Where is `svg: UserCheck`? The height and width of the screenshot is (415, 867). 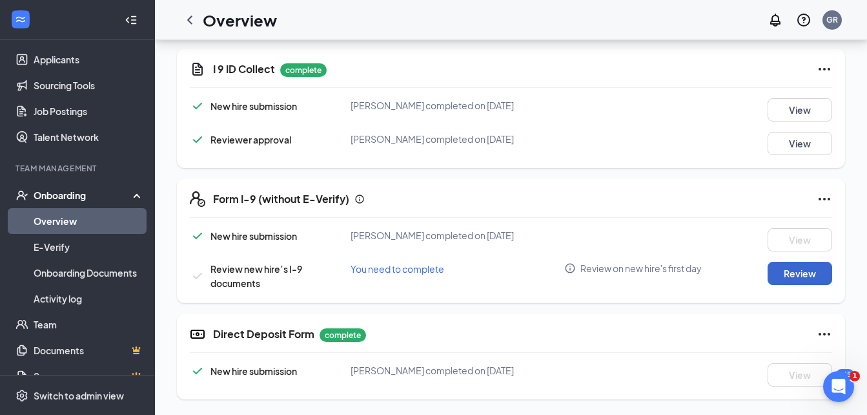 svg: UserCheck is located at coordinates (22, 195).